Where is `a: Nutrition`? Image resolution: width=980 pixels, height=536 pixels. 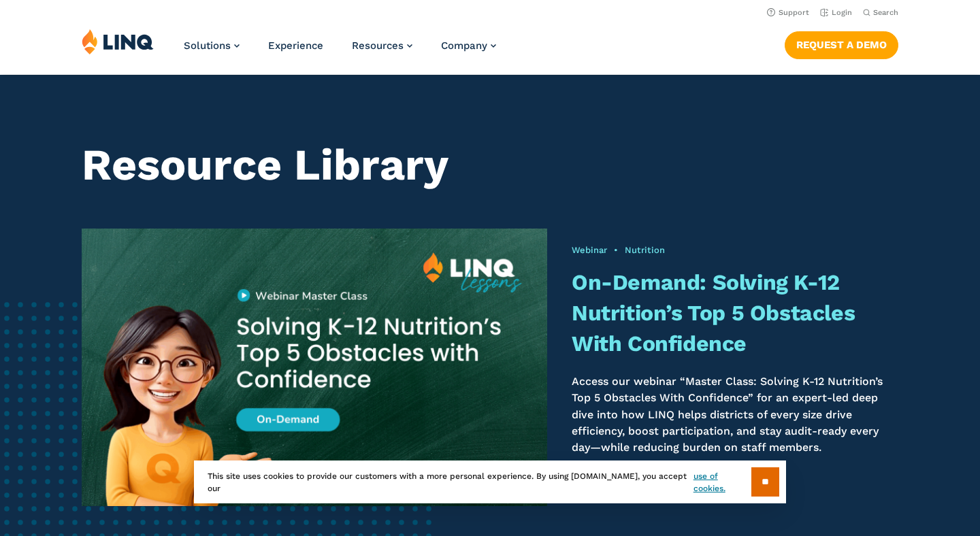 a: Nutrition is located at coordinates (644, 249).